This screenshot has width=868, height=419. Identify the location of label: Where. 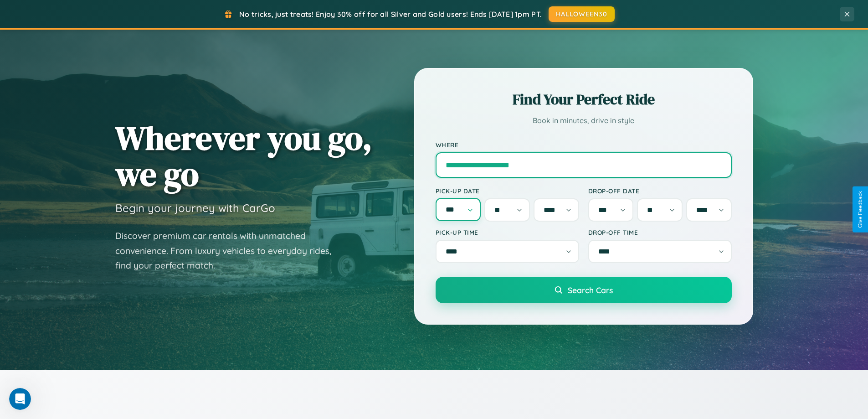
(584, 144).